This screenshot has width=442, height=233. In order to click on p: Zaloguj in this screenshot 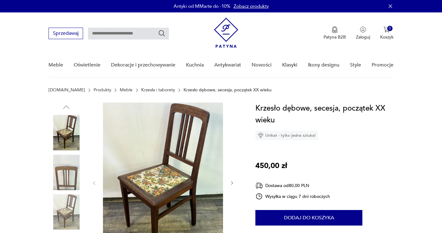, I will do `click(363, 37)`.